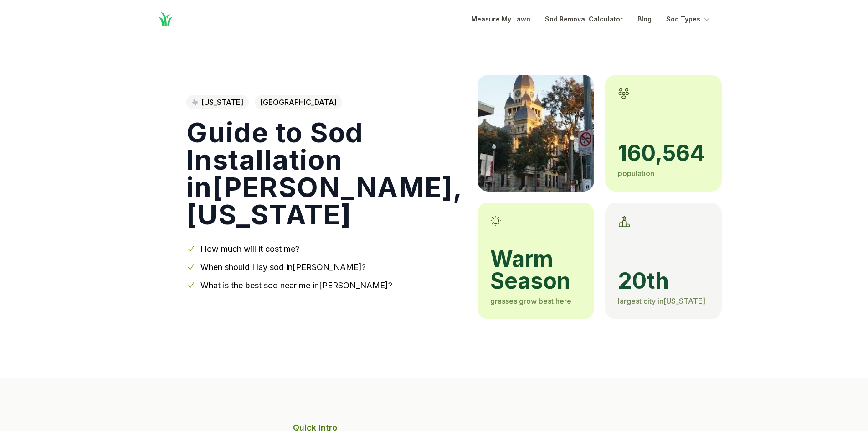  I want to click on span: 20th, so click(664, 281).